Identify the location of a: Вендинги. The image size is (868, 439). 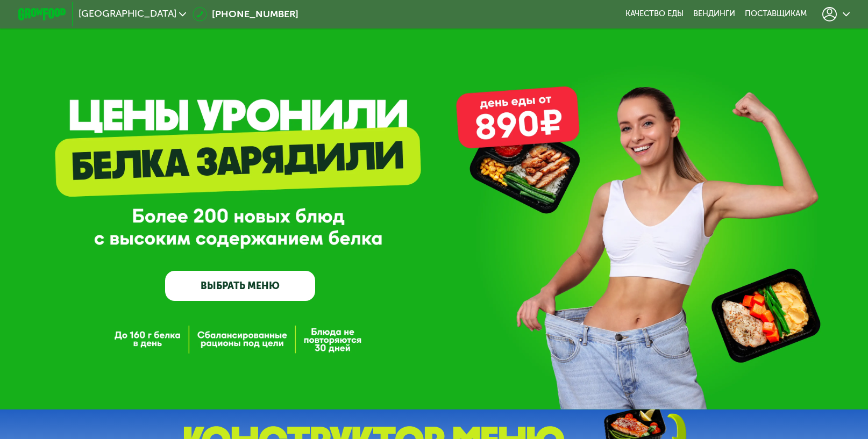
(714, 14).